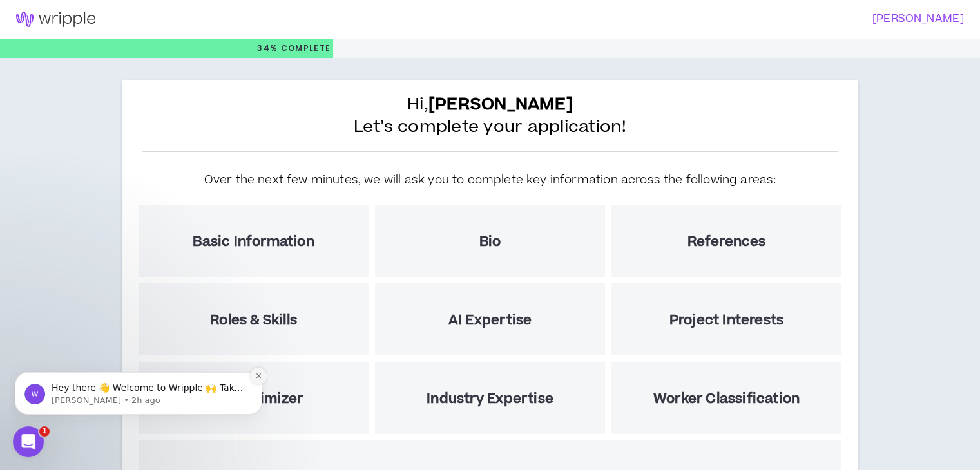 The height and width of the screenshot is (470, 980). What do you see at coordinates (490, 320) in the screenshot?
I see `h5: AI Expertise` at bounding box center [490, 320].